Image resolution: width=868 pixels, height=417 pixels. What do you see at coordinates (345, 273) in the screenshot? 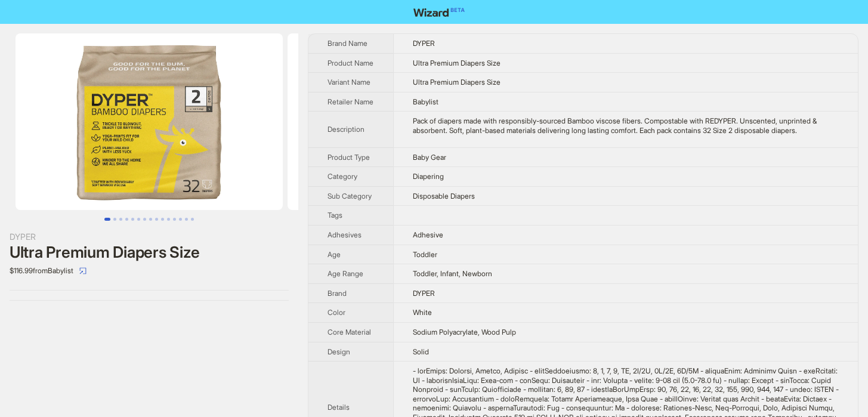
I see `span: Age Range` at bounding box center [345, 273].